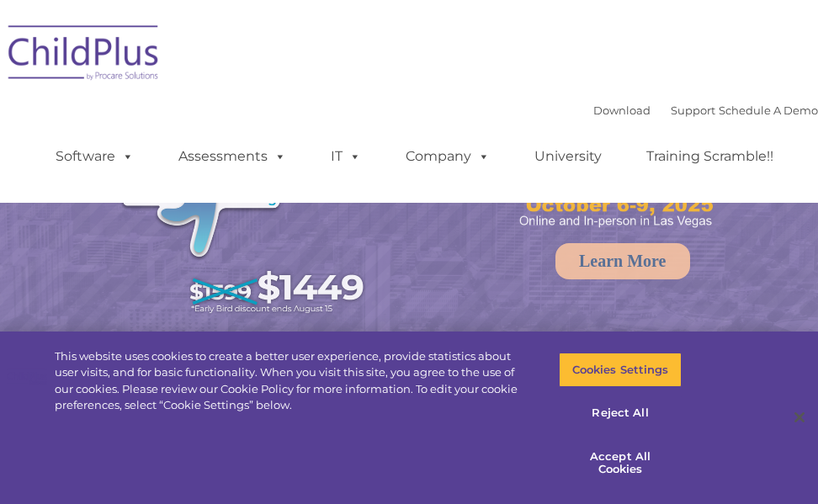  What do you see at coordinates (95, 156) in the screenshot?
I see `a: Software` at bounding box center [95, 156].